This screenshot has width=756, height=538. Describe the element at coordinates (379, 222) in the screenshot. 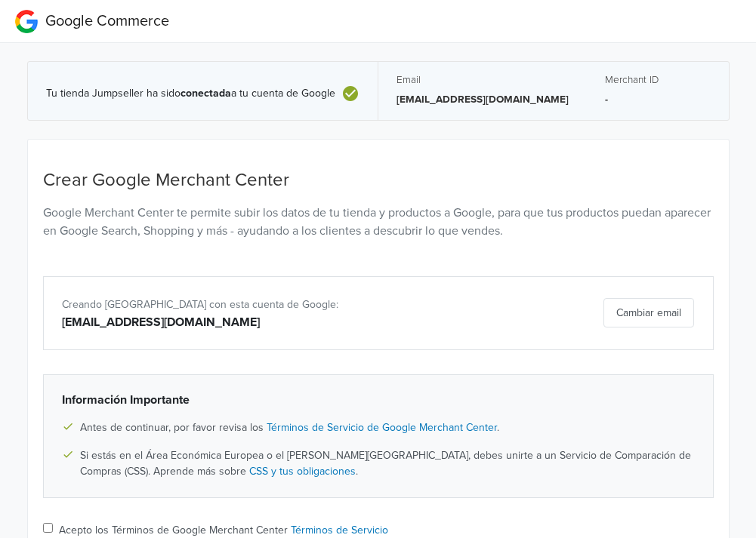

I see `p: Google Merchant Center te permite subir los datos de tu tienda y productos a Google, para que tus...` at that location.